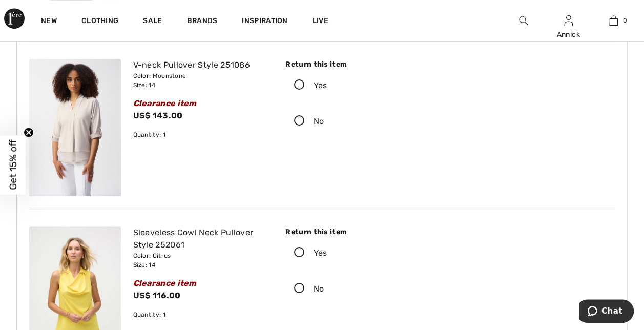  Describe the element at coordinates (625, 21) in the screenshot. I see `span: 0` at that location.